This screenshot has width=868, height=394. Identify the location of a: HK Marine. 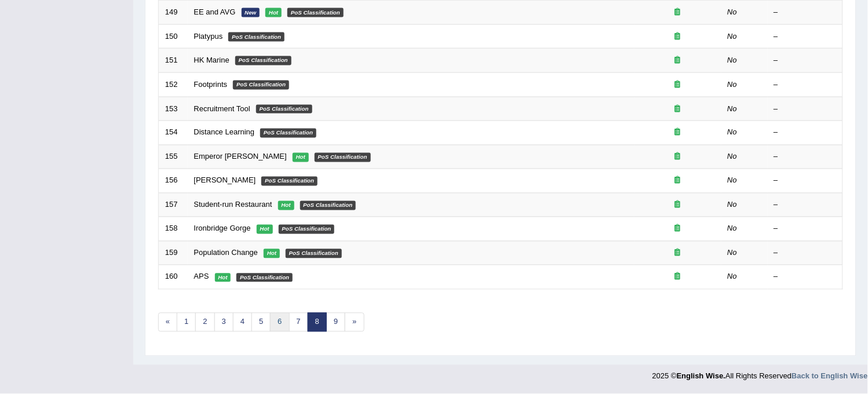
(211, 60).